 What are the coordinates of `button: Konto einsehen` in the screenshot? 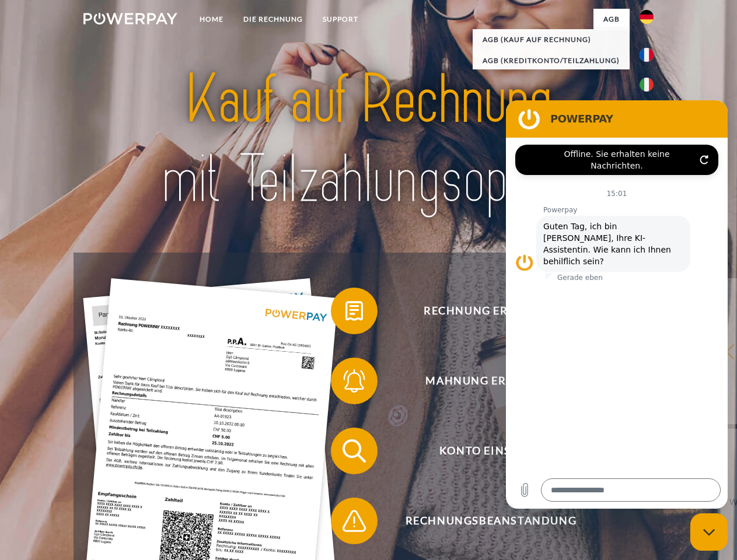 It's located at (483, 451).